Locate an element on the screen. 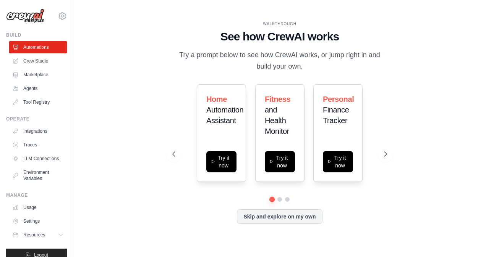 The width and height of the screenshot is (486, 257). div: Operate is located at coordinates (36, 119).